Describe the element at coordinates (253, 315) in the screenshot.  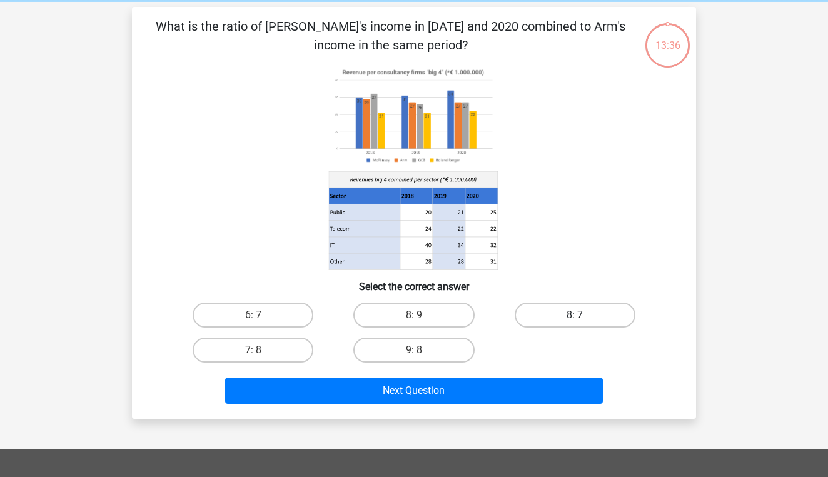
I see `label: 6: 7` at that location.